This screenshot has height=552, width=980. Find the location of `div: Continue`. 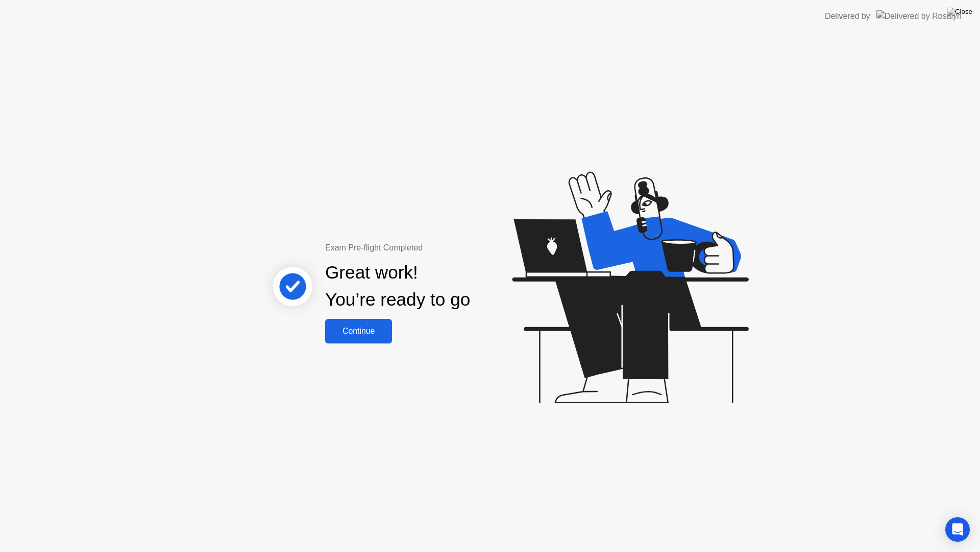

div: Continue is located at coordinates (358, 331).